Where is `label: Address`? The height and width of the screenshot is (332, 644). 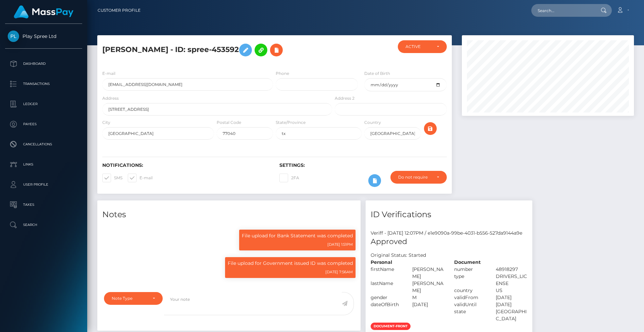
label: Address is located at coordinates (110, 98).